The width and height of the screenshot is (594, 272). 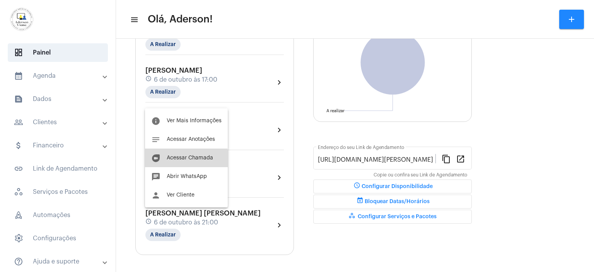 I want to click on mat-icon: notes, so click(x=156, y=140).